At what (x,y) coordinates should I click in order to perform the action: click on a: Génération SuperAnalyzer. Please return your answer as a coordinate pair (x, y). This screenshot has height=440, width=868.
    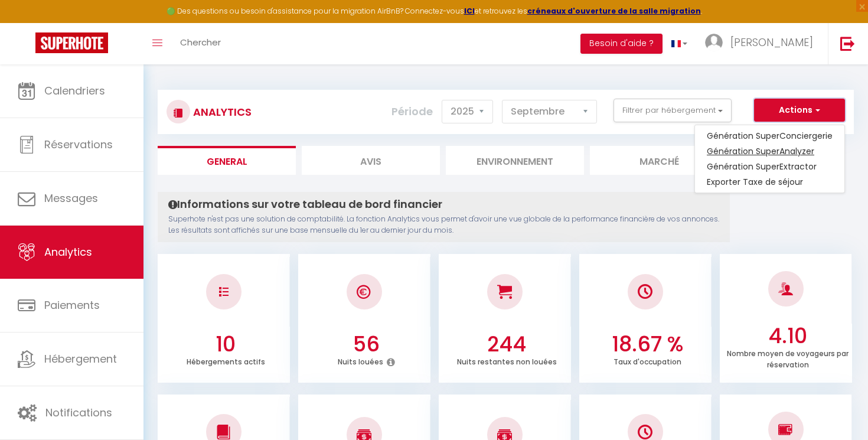
    Looking at the image, I should click on (769, 151).